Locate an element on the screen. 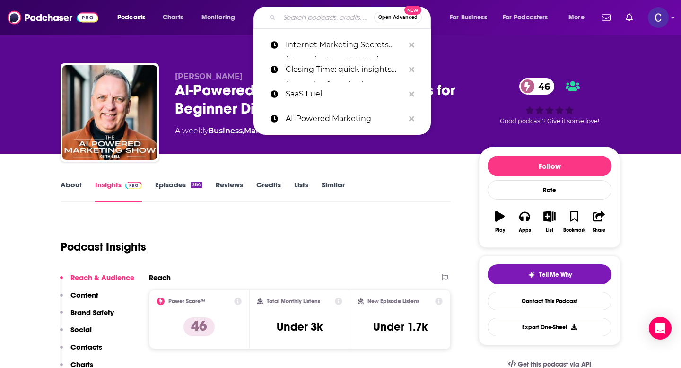  div: 364 is located at coordinates (196, 185).